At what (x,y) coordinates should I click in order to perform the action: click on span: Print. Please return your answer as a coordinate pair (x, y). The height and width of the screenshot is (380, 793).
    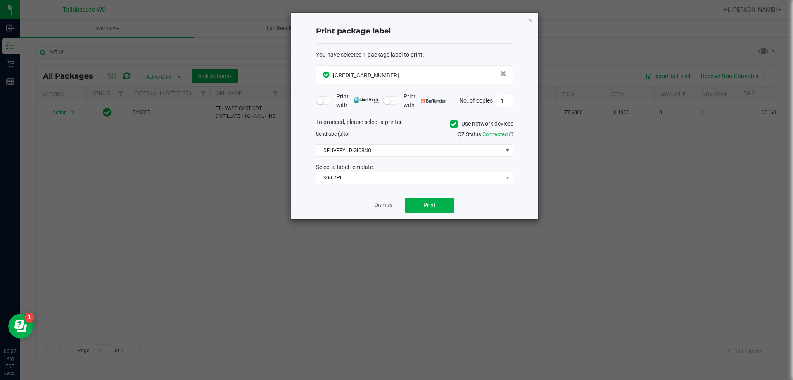
    Looking at the image, I should click on (430, 205).